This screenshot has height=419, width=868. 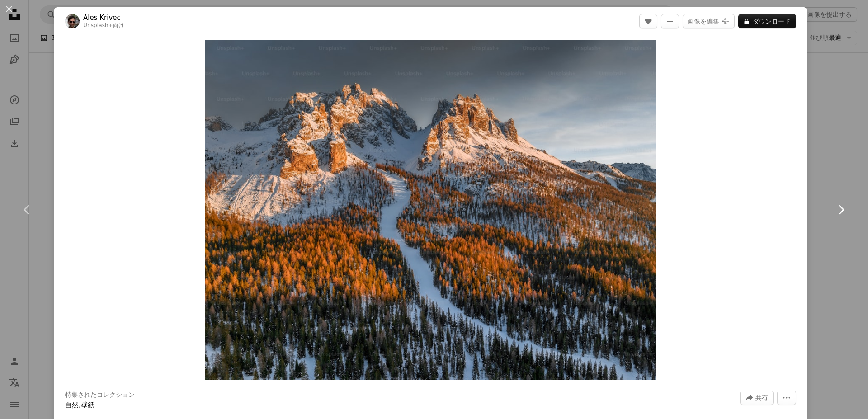 I want to click on button: いいね！, so click(x=648, y=21).